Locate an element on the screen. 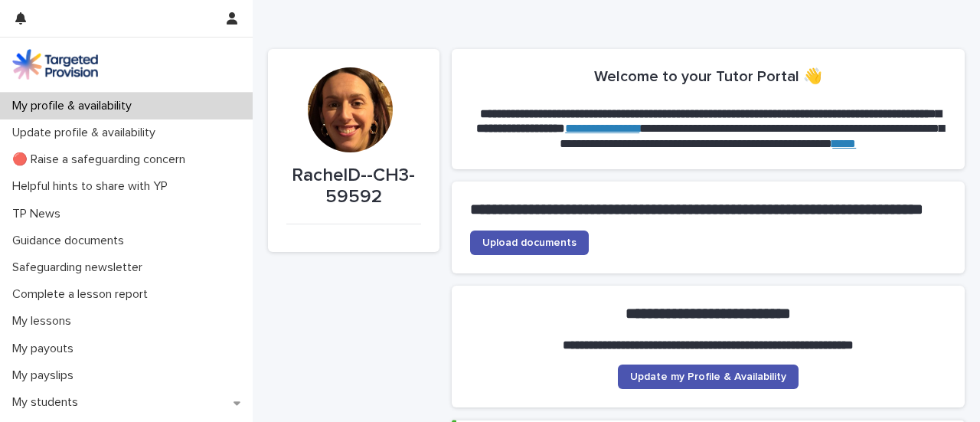  span: Upload documents is located at coordinates (529, 243).